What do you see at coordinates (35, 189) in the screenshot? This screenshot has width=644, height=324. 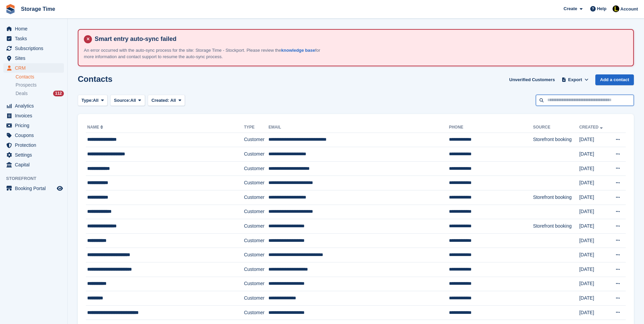 I see `span: Booking Portal` at bounding box center [35, 189].